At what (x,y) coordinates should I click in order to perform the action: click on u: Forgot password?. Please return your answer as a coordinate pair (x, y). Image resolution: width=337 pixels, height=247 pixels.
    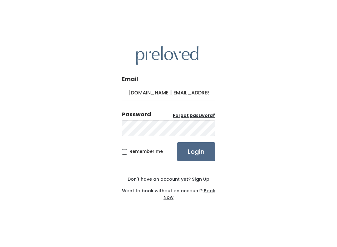
    Looking at the image, I should click on (194, 115).